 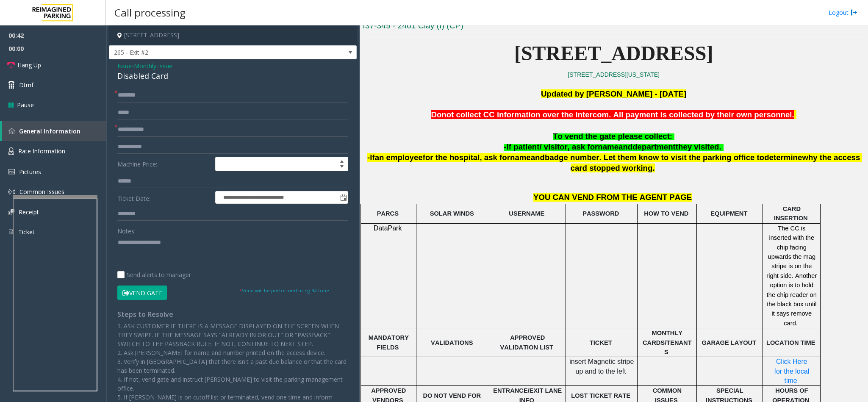 What do you see at coordinates (613, 136) in the screenshot?
I see `span: To vend the gate please collect:` at bounding box center [613, 136].